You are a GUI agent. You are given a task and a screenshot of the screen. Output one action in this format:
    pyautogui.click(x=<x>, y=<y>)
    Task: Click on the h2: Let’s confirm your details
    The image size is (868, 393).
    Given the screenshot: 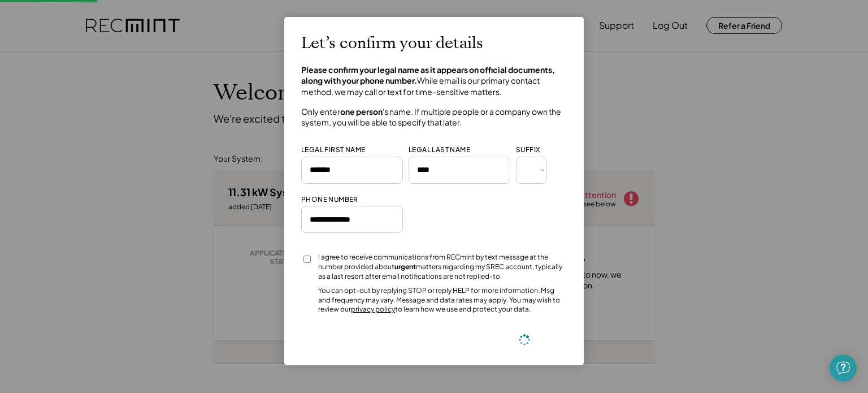 What is the action you would take?
    pyautogui.click(x=393, y=44)
    